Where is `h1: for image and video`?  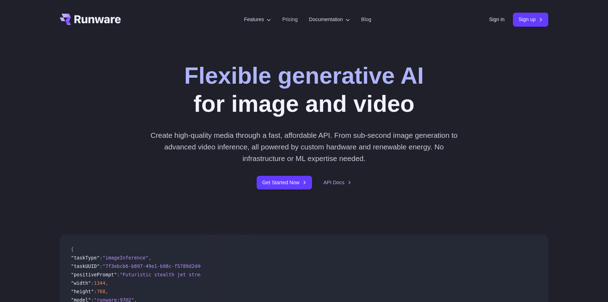 h1: for image and video is located at coordinates (304, 90).